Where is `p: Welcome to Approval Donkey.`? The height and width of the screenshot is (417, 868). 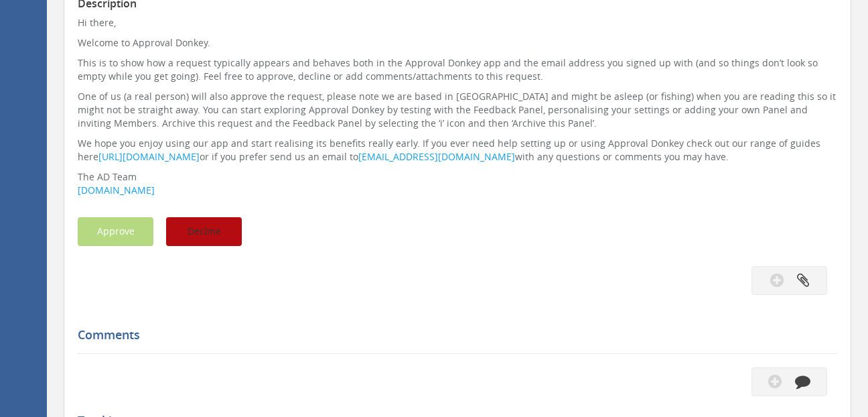
p: Welcome to Approval Donkey. is located at coordinates (458, 43).